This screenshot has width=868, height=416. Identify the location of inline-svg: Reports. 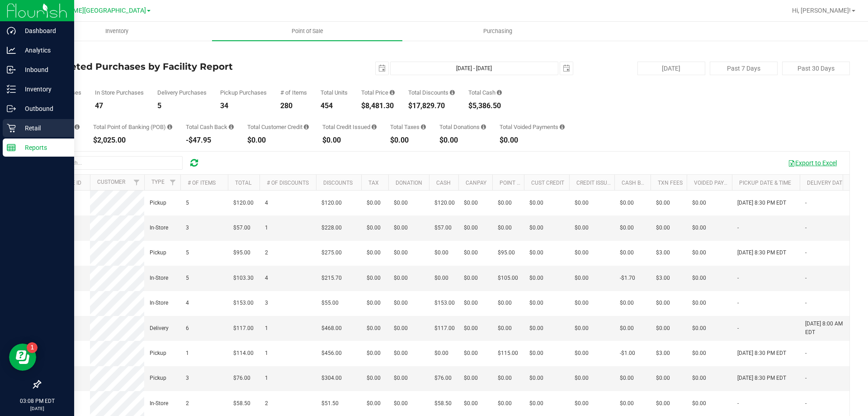
(11, 147).